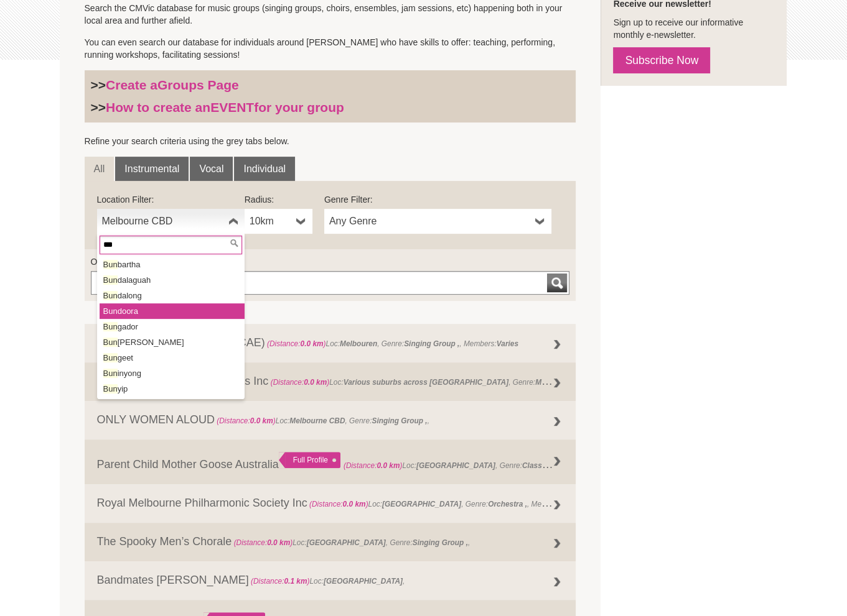 The width and height of the screenshot is (847, 616). What do you see at coordinates (171, 311) in the screenshot?
I see `li: doora` at bounding box center [171, 311].